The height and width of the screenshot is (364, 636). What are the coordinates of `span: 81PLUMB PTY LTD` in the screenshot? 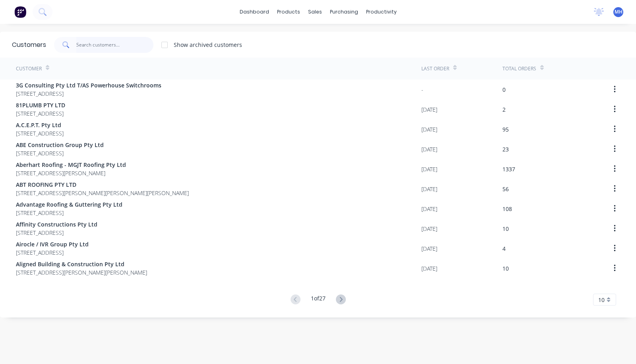 It's located at (41, 105).